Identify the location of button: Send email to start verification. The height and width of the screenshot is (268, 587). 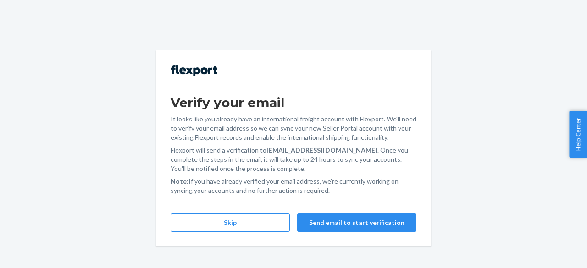
(357, 223).